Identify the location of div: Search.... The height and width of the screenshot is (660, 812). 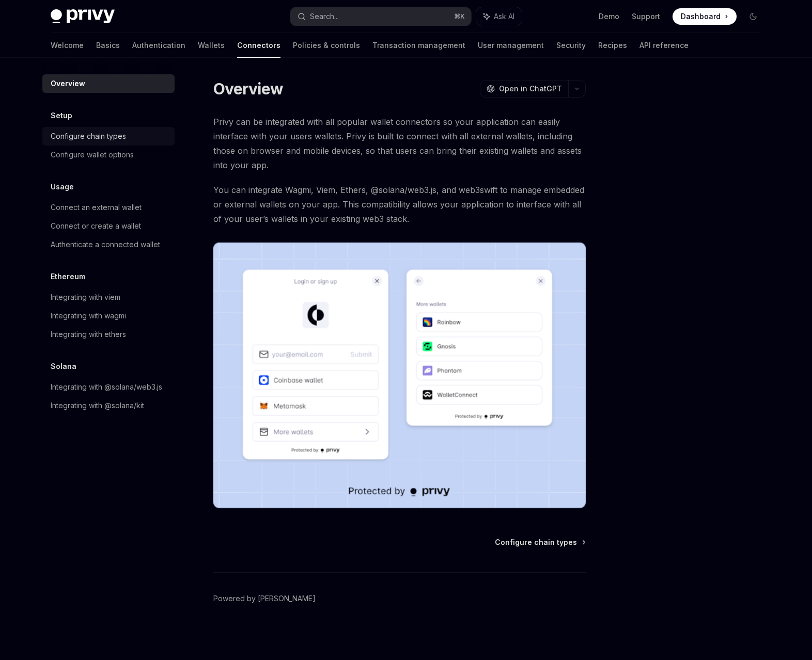
(325, 16).